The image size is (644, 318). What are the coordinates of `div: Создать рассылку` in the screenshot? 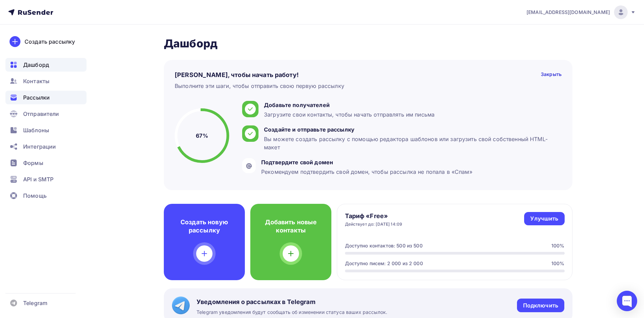 It's located at (50, 42).